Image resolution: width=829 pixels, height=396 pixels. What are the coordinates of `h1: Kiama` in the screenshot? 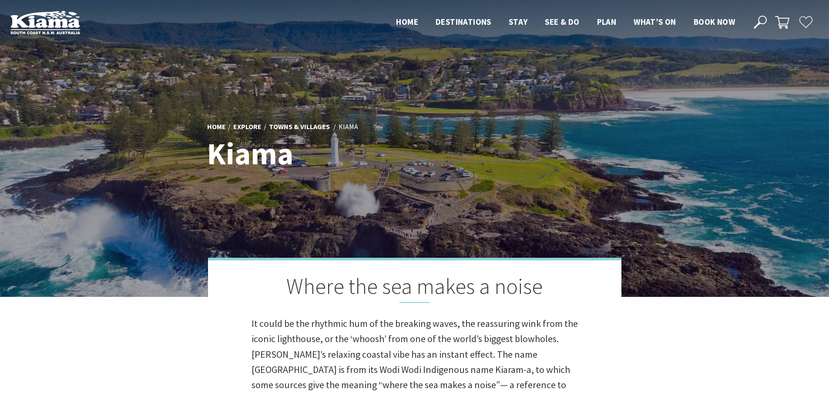 It's located at (330, 154).